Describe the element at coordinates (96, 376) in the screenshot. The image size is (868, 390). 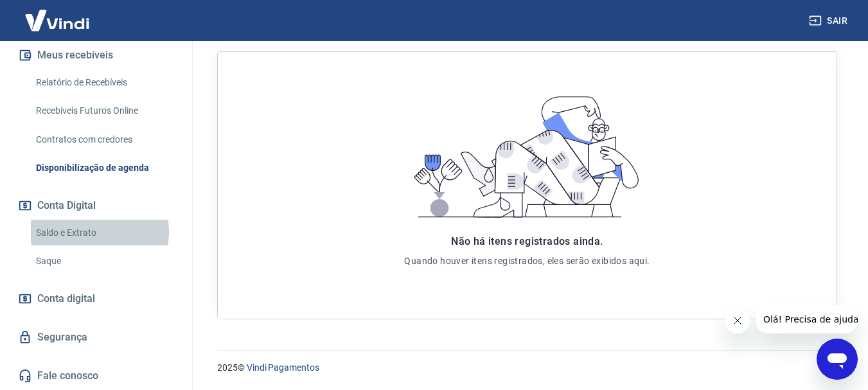
I see `a: Fale conosco` at that location.